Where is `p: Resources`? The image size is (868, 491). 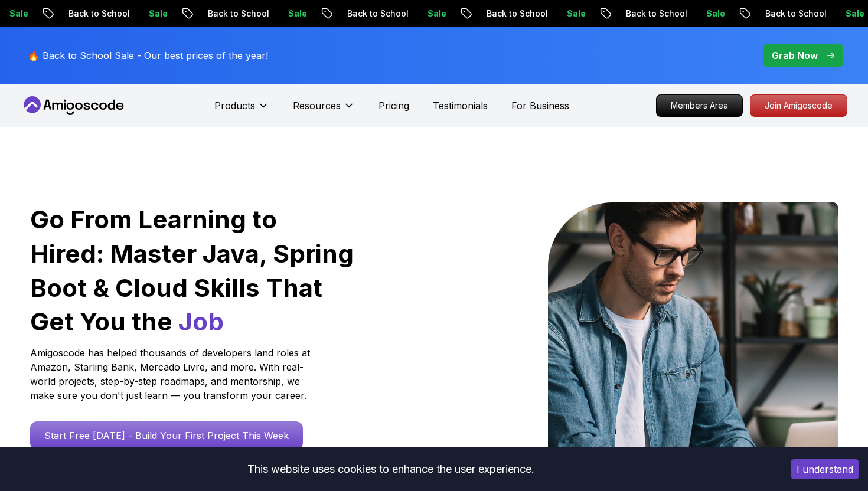
p: Resources is located at coordinates (316, 106).